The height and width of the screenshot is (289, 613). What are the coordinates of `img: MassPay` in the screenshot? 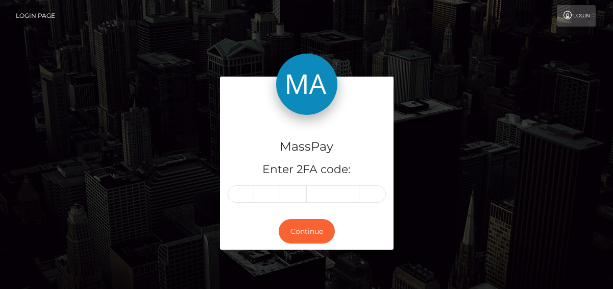 It's located at (307, 84).